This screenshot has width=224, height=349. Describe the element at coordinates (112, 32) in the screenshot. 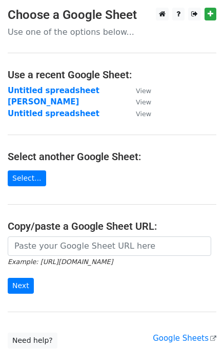

I see `p: Use one of the options below...` at that location.